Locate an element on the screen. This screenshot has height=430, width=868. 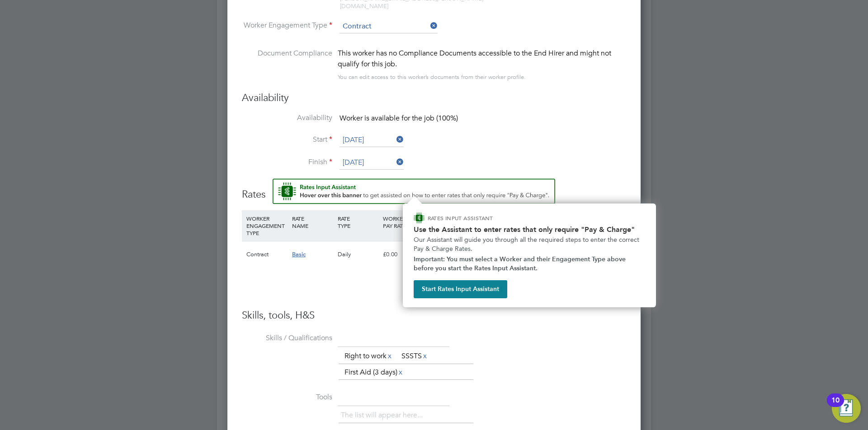
div: Daily is located at coordinates (358, 255).